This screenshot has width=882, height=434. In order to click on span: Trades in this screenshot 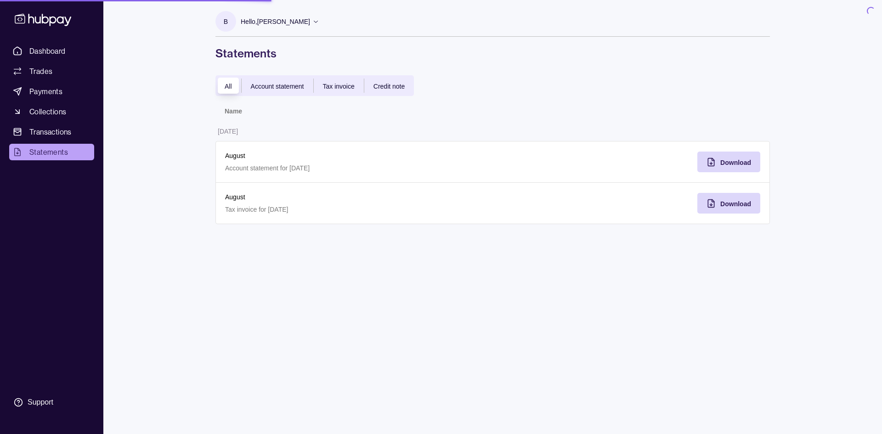, I will do `click(41, 71)`.